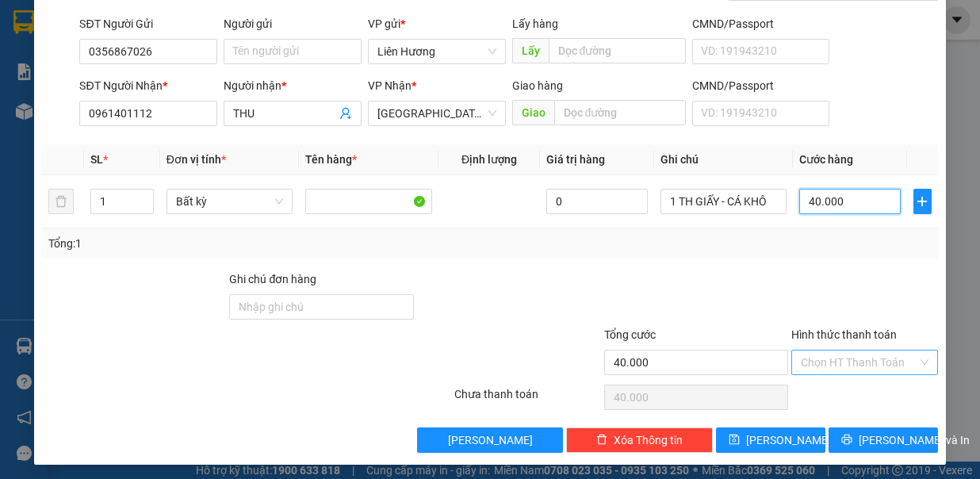  What do you see at coordinates (273, 279) in the screenshot?
I see `label: Ghi chú đơn hàng` at bounding box center [273, 279].